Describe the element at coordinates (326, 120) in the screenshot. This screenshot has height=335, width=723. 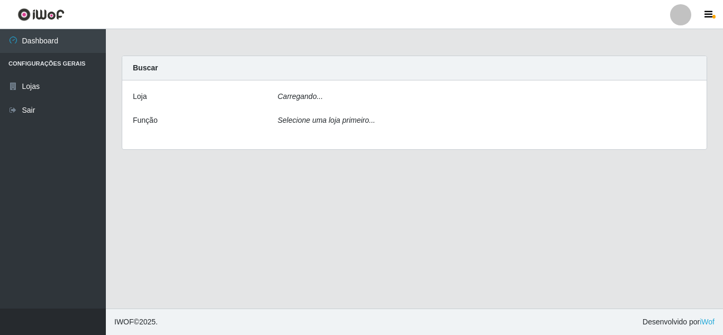
I see `i: Selecione uma loja primeiro...` at that location.